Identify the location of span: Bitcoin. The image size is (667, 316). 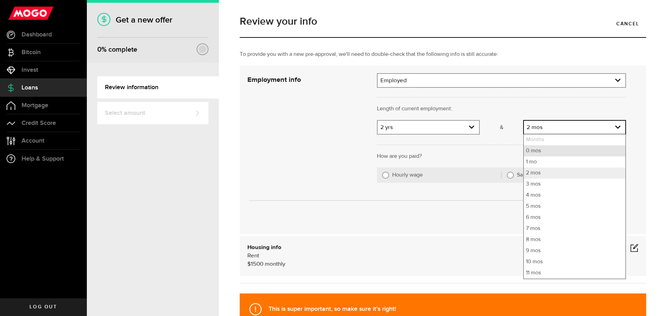
(31, 52).